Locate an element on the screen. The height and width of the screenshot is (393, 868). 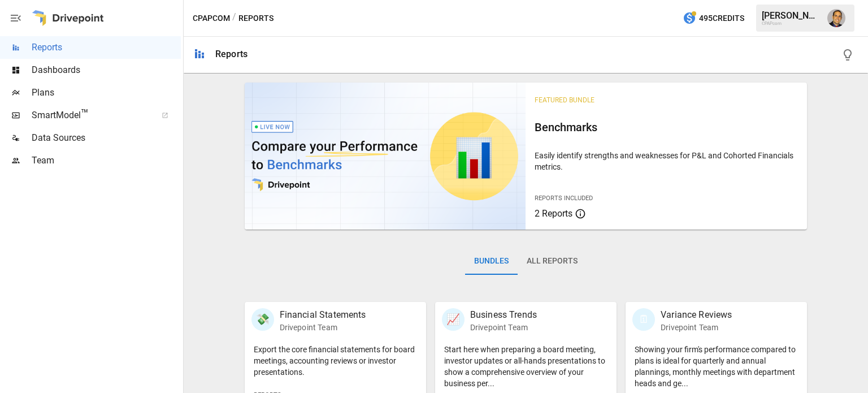
div: CPAPcom is located at coordinates (791, 23).